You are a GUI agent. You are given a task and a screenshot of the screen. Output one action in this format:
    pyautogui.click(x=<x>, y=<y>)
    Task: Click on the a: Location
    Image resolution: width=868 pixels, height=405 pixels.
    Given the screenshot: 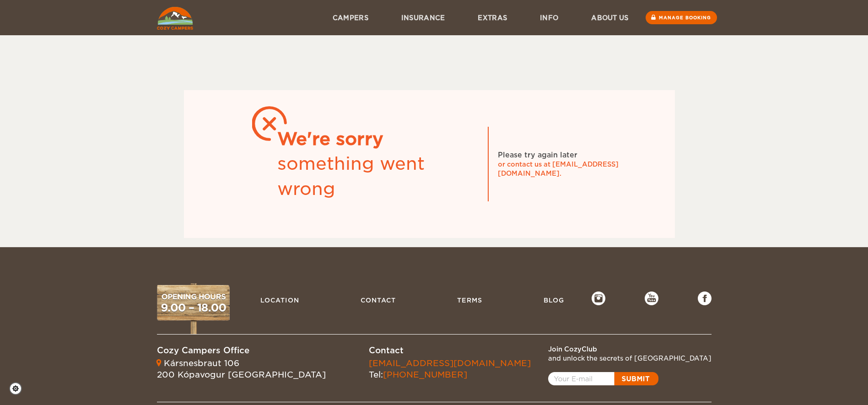 What is the action you would take?
    pyautogui.click(x=280, y=300)
    